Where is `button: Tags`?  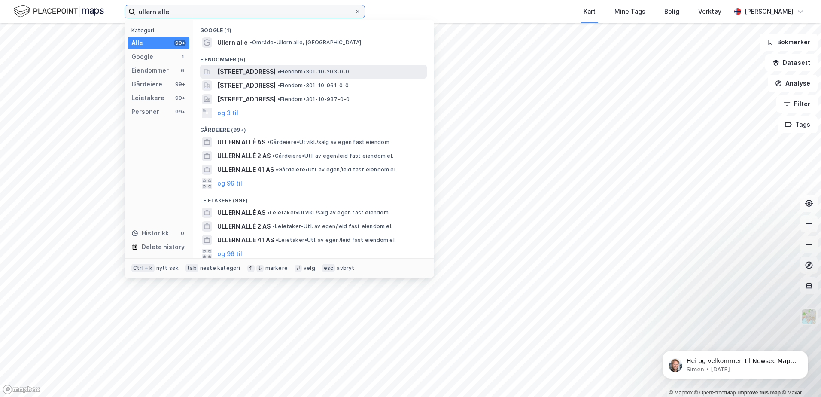
button: Tags is located at coordinates (797, 125).